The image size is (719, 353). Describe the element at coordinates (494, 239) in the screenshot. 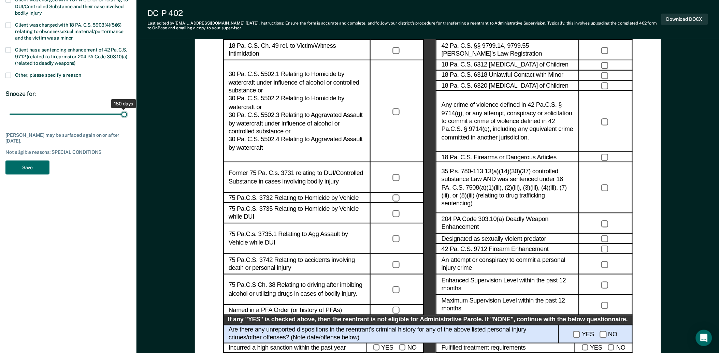

I see `label: Designated as sexually violent predator` at that location.